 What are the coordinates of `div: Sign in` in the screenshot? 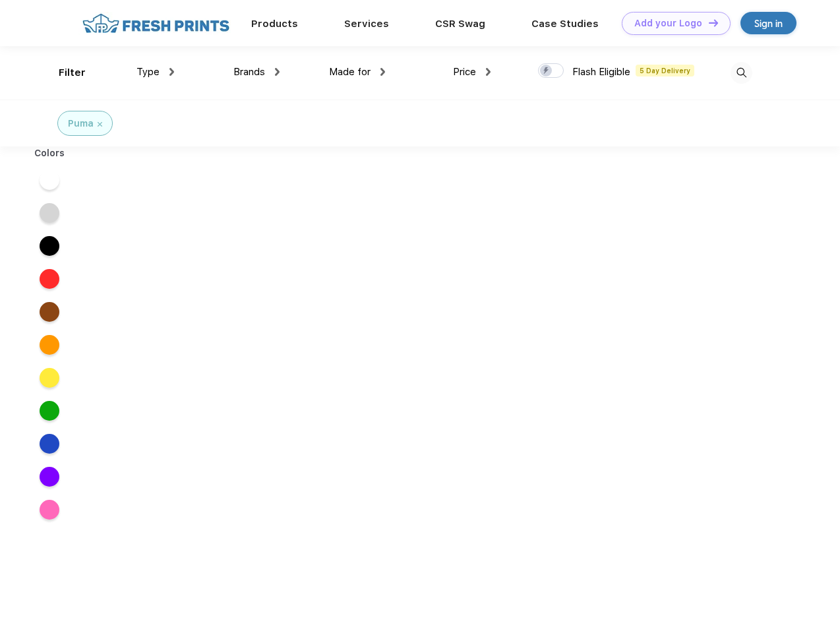 It's located at (768, 23).